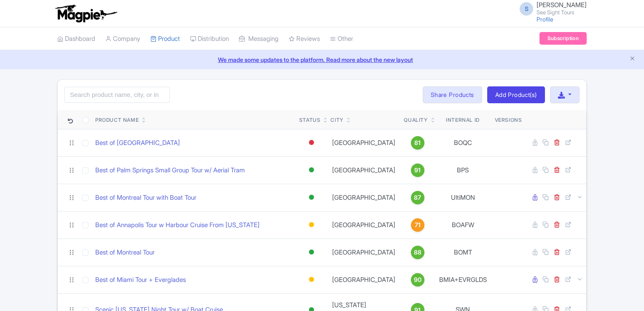  What do you see at coordinates (341, 39) in the screenshot?
I see `a: Other` at bounding box center [341, 39].